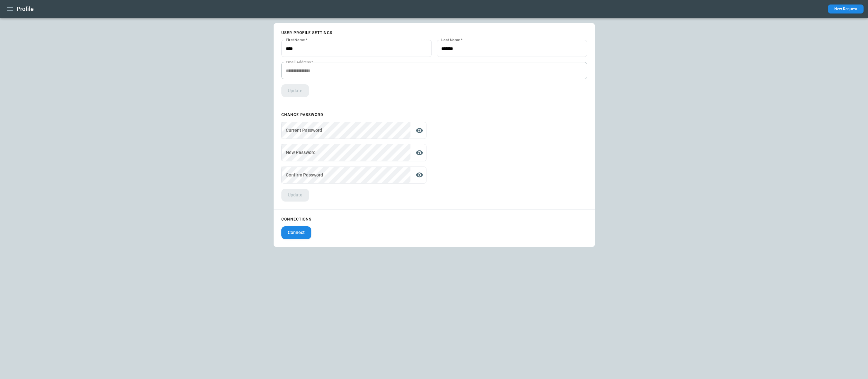 Image resolution: width=868 pixels, height=379 pixels. Describe the element at coordinates (434, 33) in the screenshot. I see `p: User profile settings` at that location.